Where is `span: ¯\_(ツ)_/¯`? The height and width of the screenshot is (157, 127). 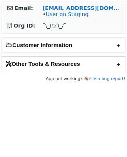
span: ¯\_(ツ)_/¯ is located at coordinates (54, 26).